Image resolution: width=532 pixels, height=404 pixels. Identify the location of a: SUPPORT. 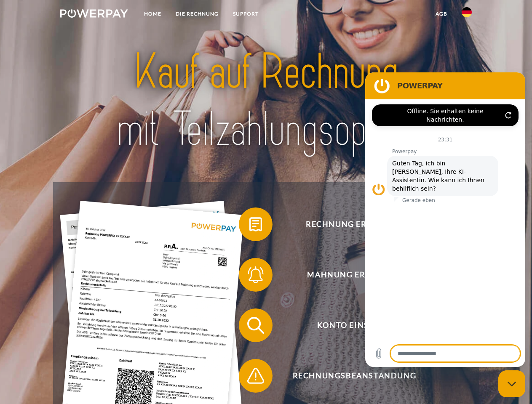
(245, 14).